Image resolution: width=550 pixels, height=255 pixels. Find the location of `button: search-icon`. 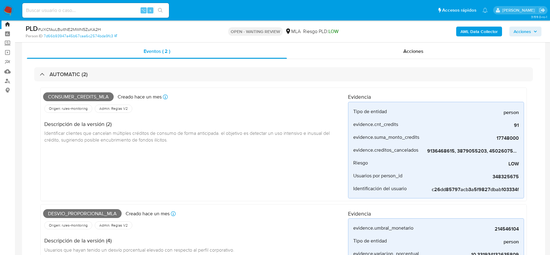

button: search-icon is located at coordinates (160, 10).